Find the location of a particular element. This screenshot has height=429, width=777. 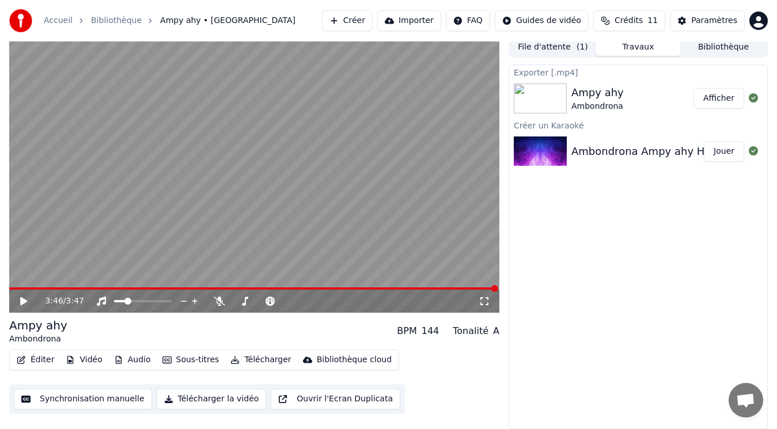

button: Travaux is located at coordinates (638, 47).